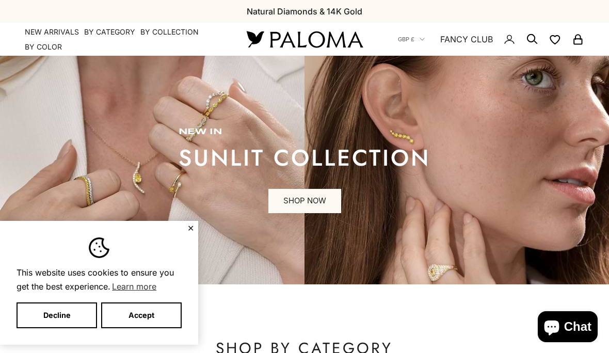 The height and width of the screenshot is (353, 609). Describe the element at coordinates (411, 39) in the screenshot. I see `button: GBP £` at that location.